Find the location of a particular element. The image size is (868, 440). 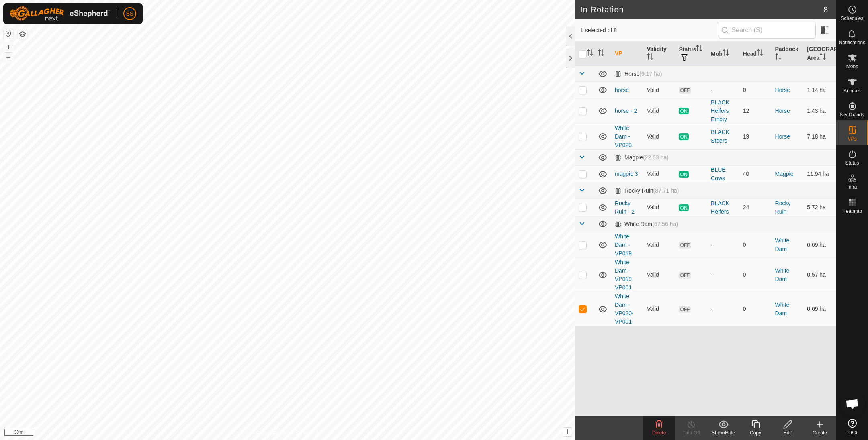

span: 1 selected of 8 is located at coordinates (650, 30).